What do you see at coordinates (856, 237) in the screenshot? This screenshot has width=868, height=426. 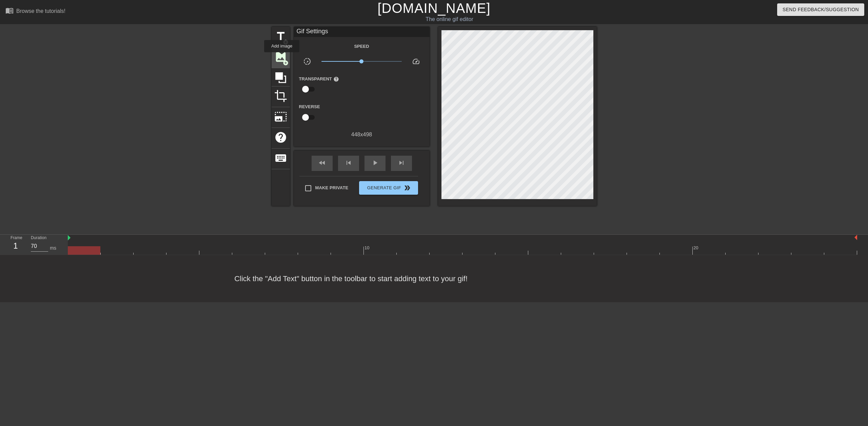 I see `img: bound-end.png` at bounding box center [856, 237].